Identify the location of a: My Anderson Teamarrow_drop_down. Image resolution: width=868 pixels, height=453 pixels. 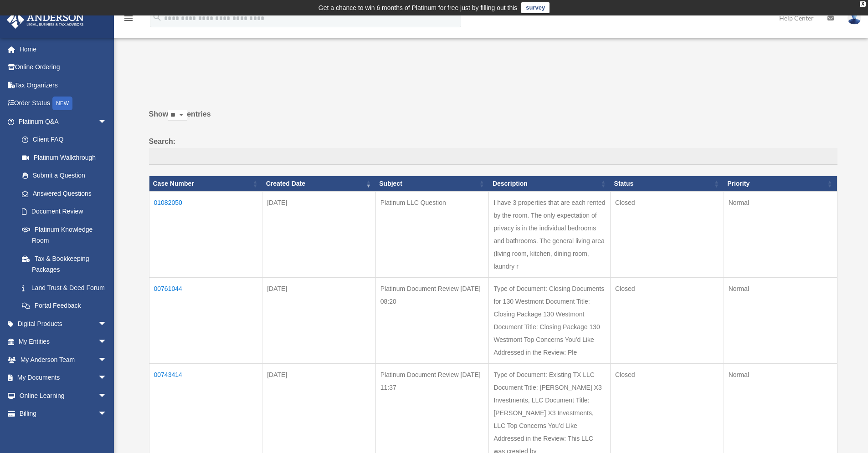
(63, 360).